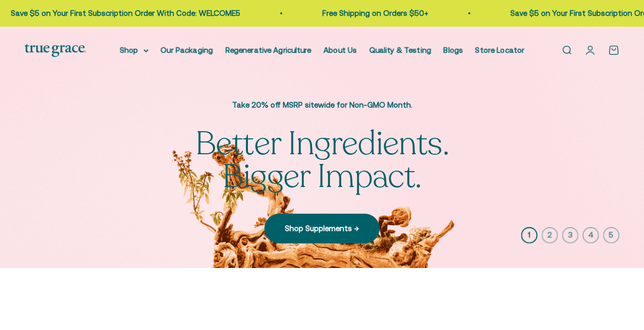 The height and width of the screenshot is (330, 644). I want to click on summary: Shop, so click(134, 50).